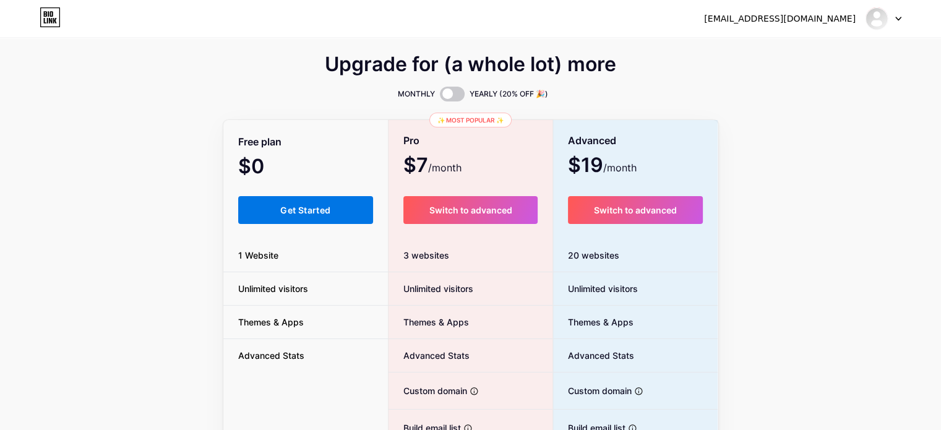 This screenshot has width=941, height=430. Describe the element at coordinates (411, 140) in the screenshot. I see `span: Pro` at that location.